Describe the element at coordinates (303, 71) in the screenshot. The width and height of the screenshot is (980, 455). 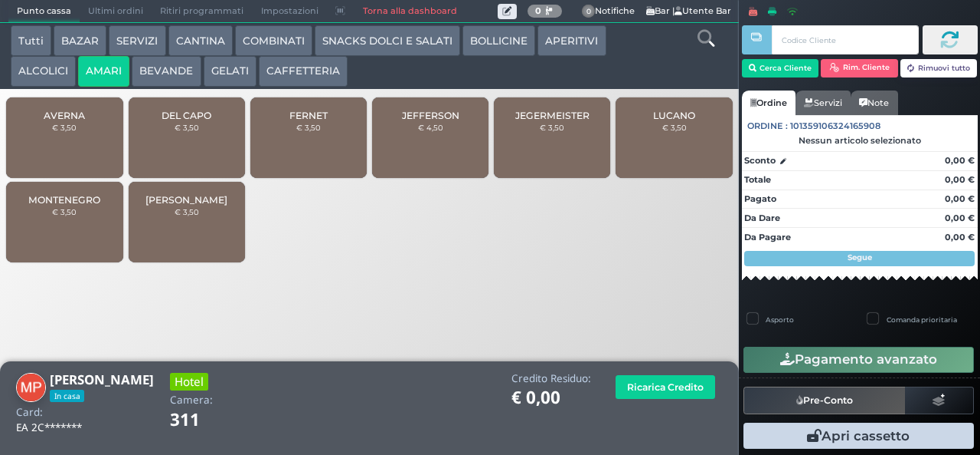
I see `button: CAFFETTERIA` at that location.